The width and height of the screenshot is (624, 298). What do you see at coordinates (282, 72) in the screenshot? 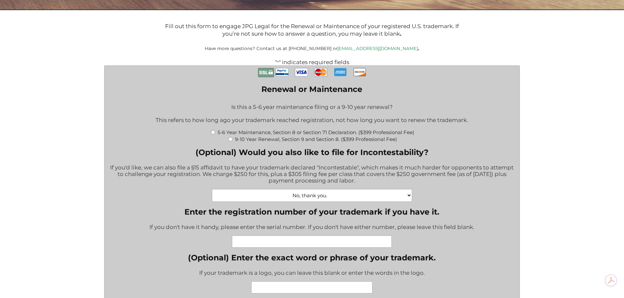
I see `img: PayPal` at bounding box center [282, 72].